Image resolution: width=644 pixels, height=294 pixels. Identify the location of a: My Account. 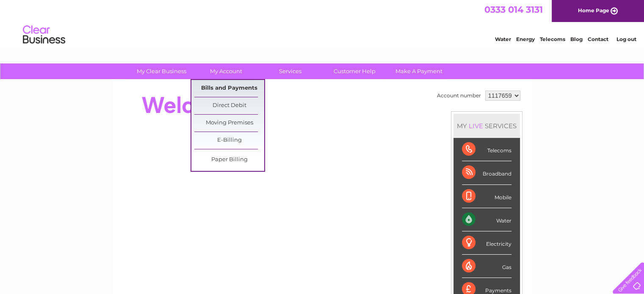
(226, 71).